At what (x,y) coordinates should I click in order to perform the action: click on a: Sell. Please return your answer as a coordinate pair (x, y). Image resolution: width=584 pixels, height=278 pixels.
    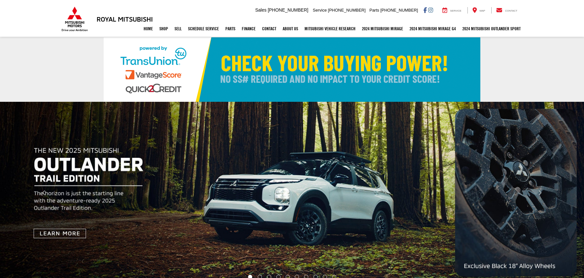
    Looking at the image, I should click on (178, 29).